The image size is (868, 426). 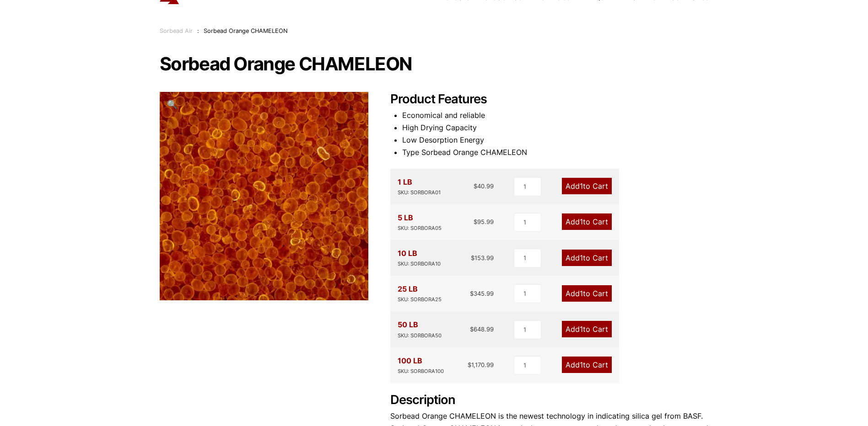 What do you see at coordinates (172, 104) in the screenshot?
I see `a: View full-screen image gallery` at bounding box center [172, 104].